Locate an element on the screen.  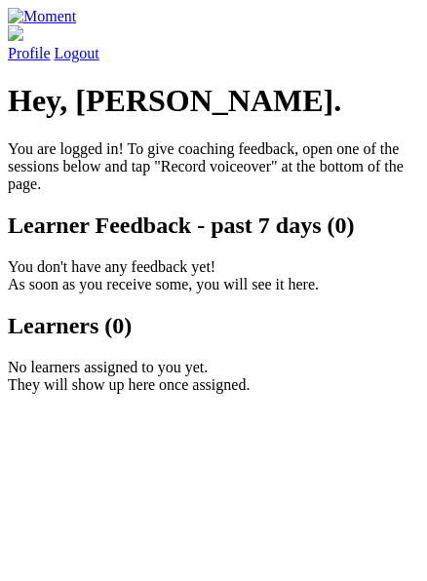
h2: Learner Feedback - past 7 days (0) is located at coordinates (213, 225).